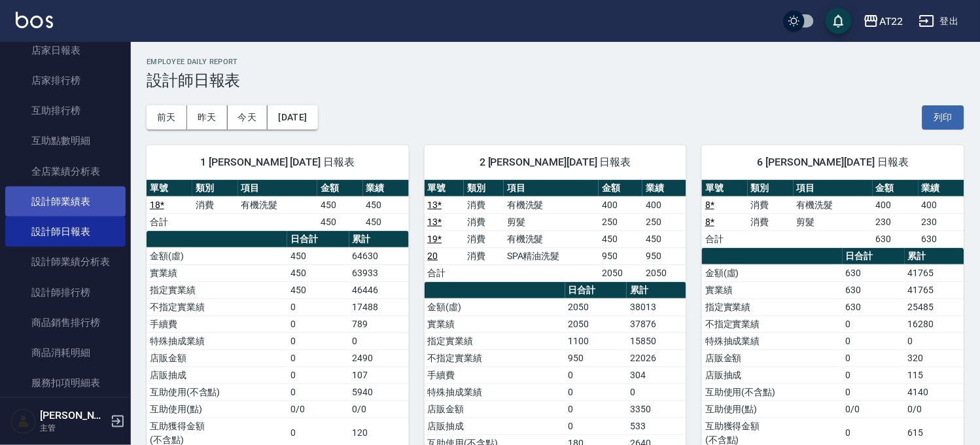 This screenshot has height=445, width=980. I want to click on button: 登出, so click(939, 21).